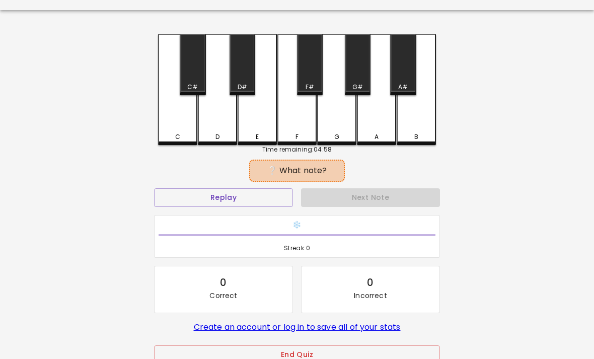 The height and width of the screenshot is (359, 594). What do you see at coordinates (257, 137) in the screenshot?
I see `div: E` at bounding box center [257, 137].